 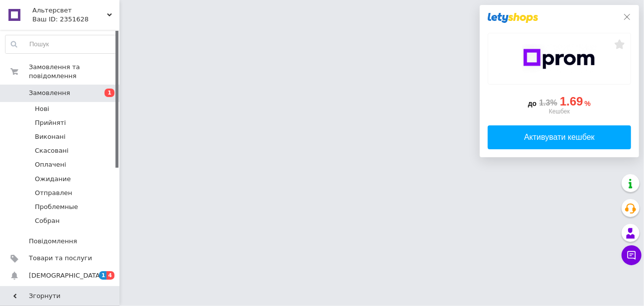 I want to click on span: Ожидание, so click(x=53, y=179).